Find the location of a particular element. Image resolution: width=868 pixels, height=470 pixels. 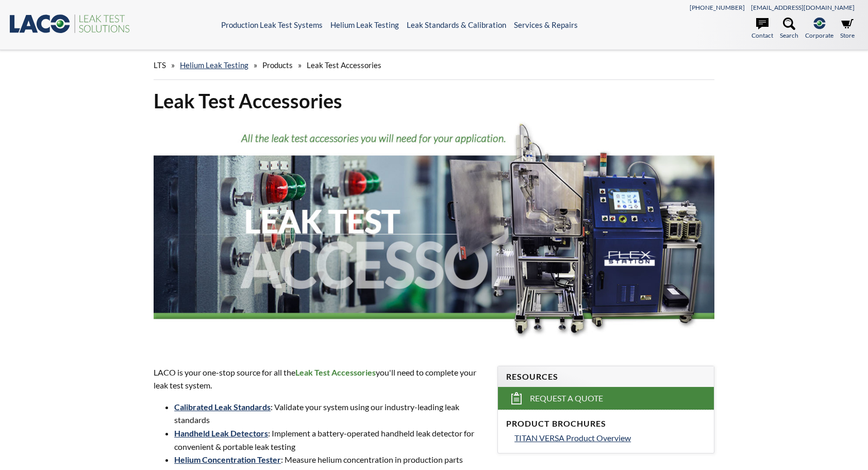

a: Search is located at coordinates (789, 29).